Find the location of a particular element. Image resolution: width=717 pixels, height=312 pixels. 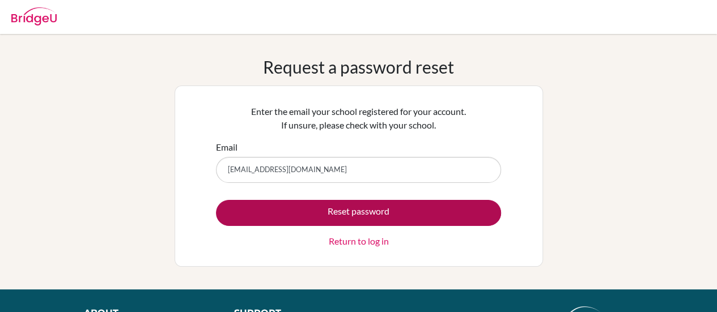

a: Return to log in is located at coordinates (359, 241).